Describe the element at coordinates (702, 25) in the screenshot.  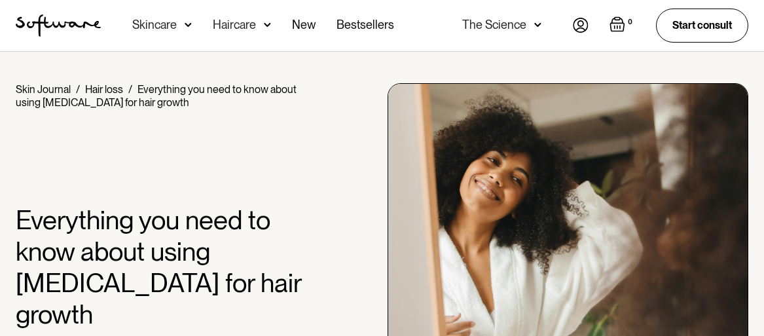
I see `a: Start consult` at that location.